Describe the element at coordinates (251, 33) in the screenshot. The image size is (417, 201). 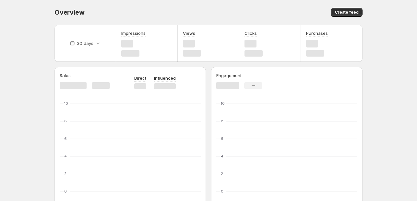
I see `h3: Clicks` at that location.